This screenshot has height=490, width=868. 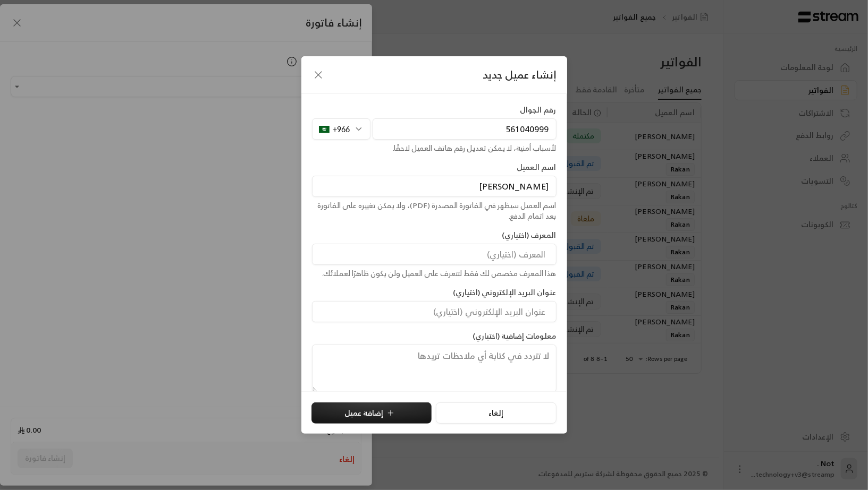 What do you see at coordinates (496, 413) in the screenshot?
I see `button: إلغاء` at bounding box center [496, 413].